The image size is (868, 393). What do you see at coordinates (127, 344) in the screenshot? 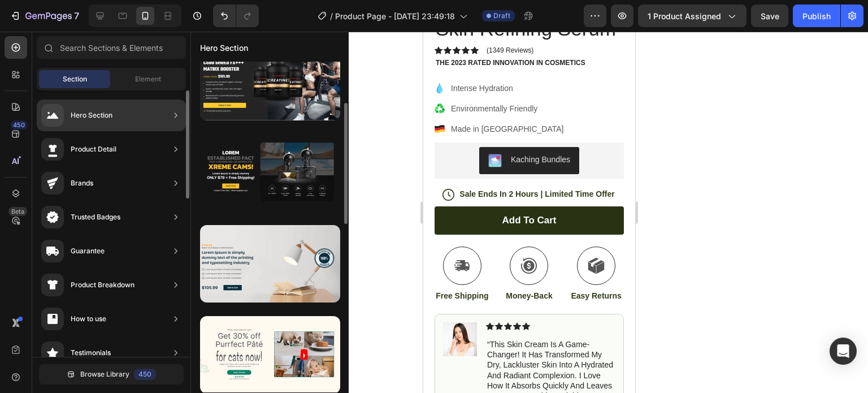
I see `p: “this skin cream is a game-changer! it has transformed my dry, lackluster skin into a hydrated an...` at bounding box center [127, 344].